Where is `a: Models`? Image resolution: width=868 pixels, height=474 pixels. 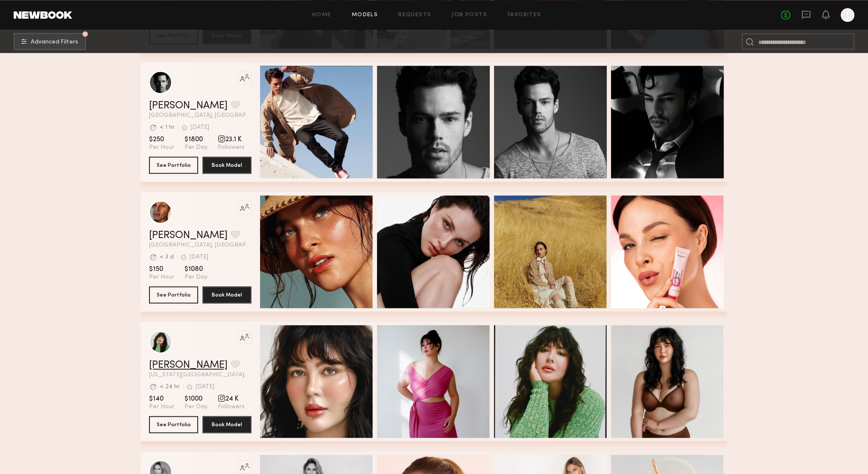
a: Models is located at coordinates (365, 15).